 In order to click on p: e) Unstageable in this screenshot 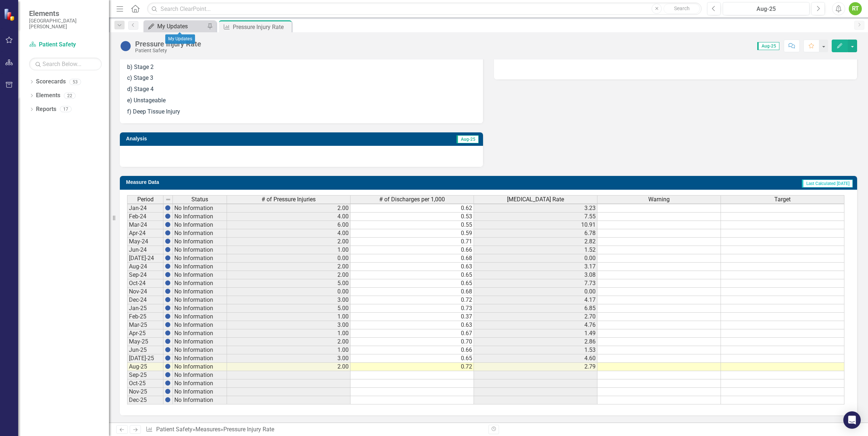, I will do `click(301, 101)`.